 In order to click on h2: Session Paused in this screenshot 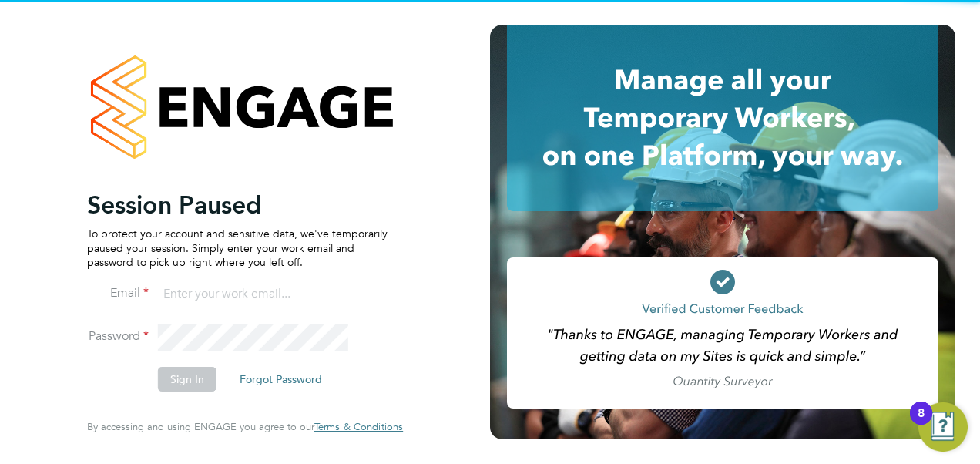, I will do `click(237, 205)`.